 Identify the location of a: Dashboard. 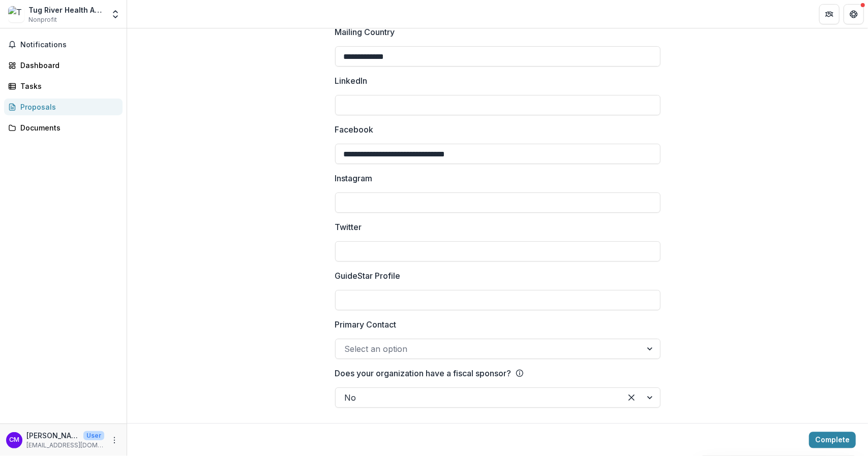
(63, 65).